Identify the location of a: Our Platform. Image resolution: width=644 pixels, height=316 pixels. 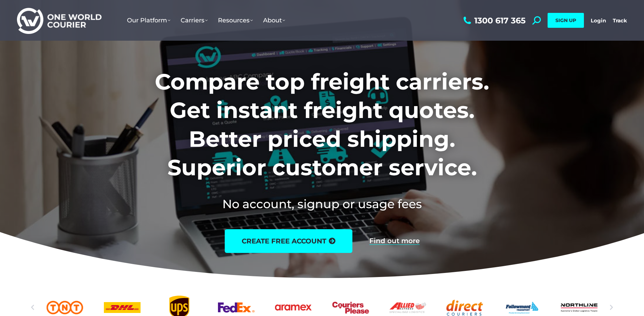
(148, 20).